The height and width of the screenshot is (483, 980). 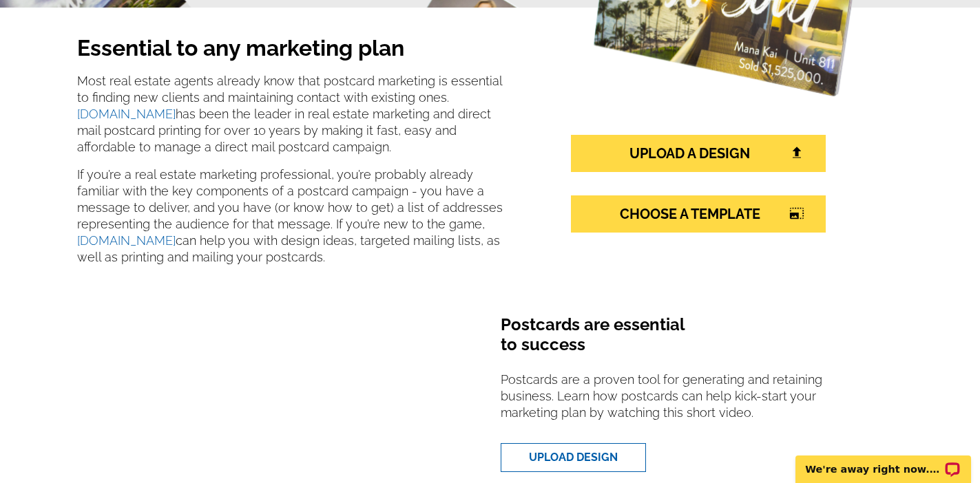 I want to click on a: UPLOAD A DESIGN, so click(x=698, y=154).